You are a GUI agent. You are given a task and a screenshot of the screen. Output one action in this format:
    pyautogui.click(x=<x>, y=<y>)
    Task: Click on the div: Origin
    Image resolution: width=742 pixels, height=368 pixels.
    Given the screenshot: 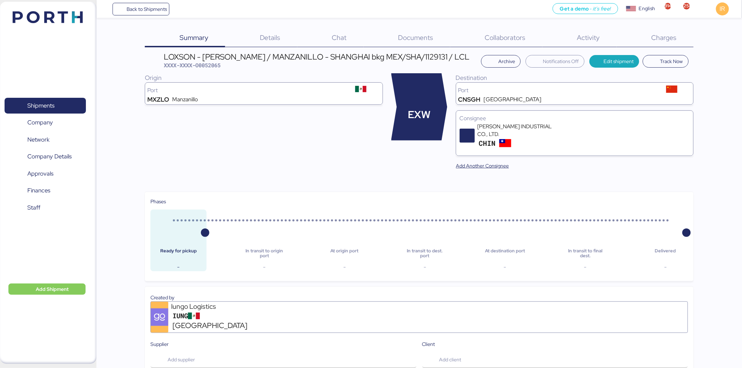 What is the action you would take?
    pyautogui.click(x=264, y=78)
    